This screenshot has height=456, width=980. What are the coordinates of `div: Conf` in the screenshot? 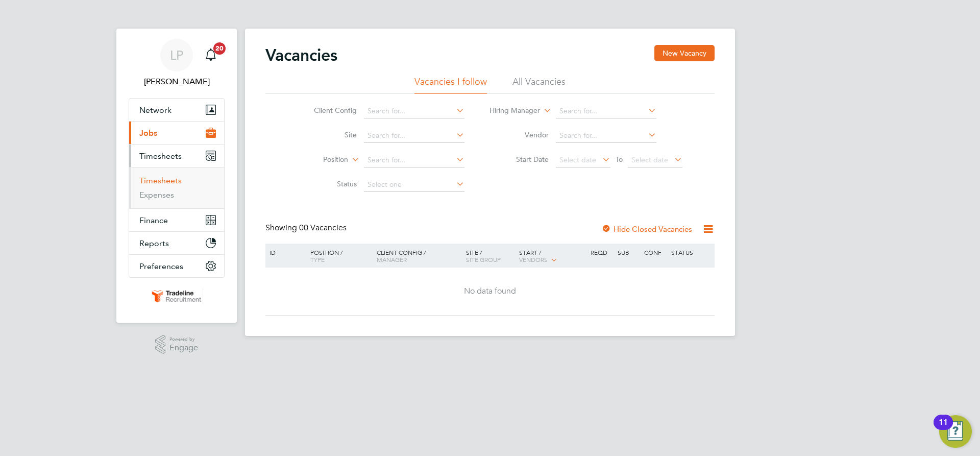 It's located at (655, 252).